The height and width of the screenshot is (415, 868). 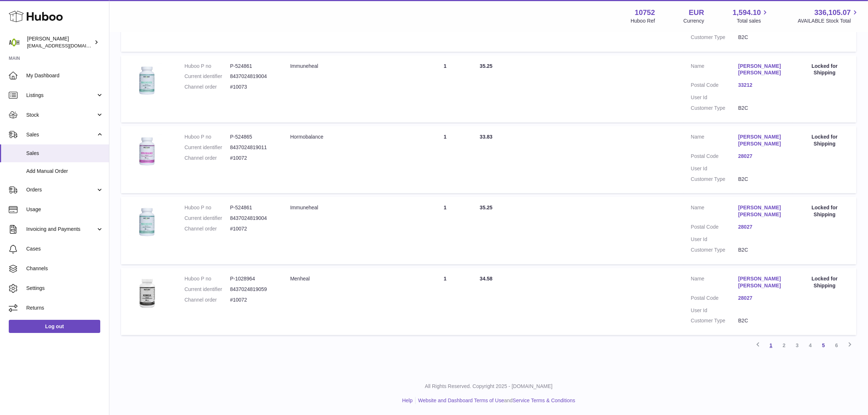 What do you see at coordinates (486, 278) in the screenshot?
I see `span: 34.58` at bounding box center [486, 278].